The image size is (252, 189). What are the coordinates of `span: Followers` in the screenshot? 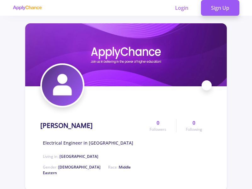 It's located at (158, 130).